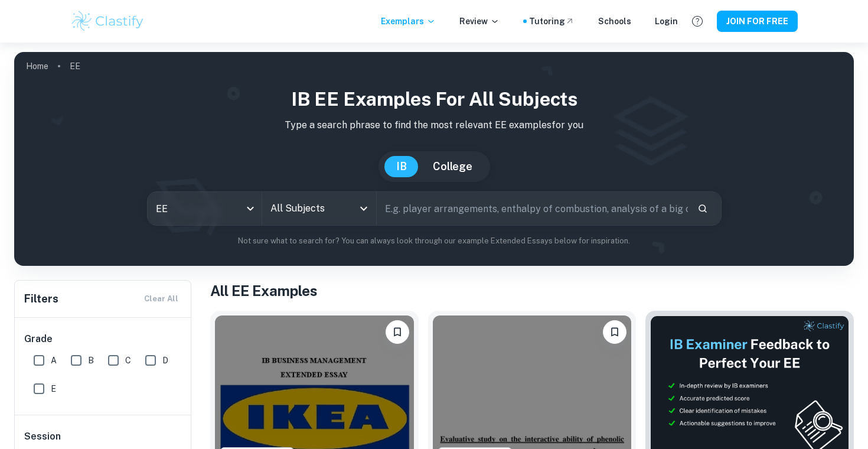 Image resolution: width=868 pixels, height=449 pixels. I want to click on h6: Grade, so click(103, 339).